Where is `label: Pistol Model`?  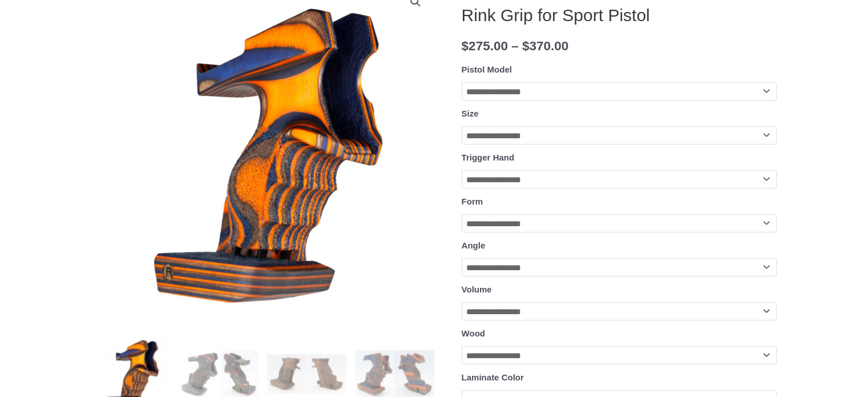 label: Pistol Model is located at coordinates (487, 69).